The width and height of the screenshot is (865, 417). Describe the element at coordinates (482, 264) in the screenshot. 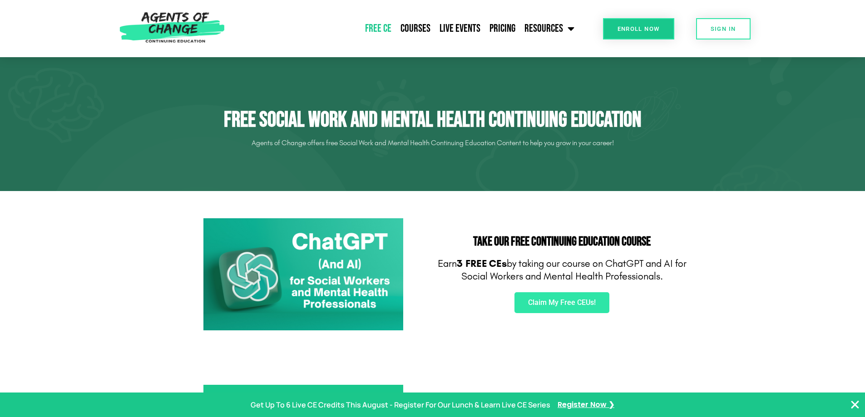

I see `b: 3 FREE CEs` at that location.